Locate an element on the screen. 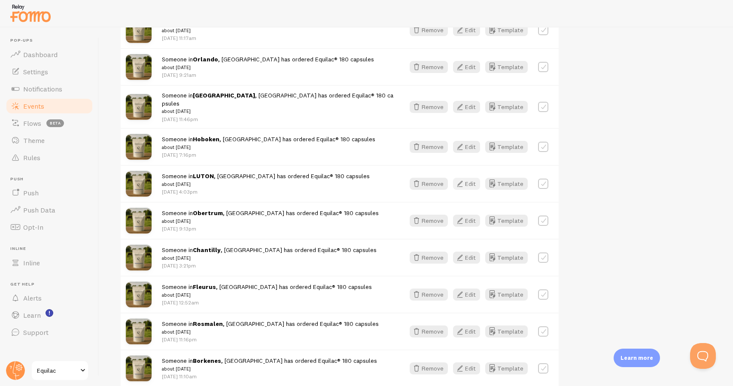 This screenshot has width=733, height=386. img: fomo-relay-logo-orange.svg is located at coordinates (30, 13).